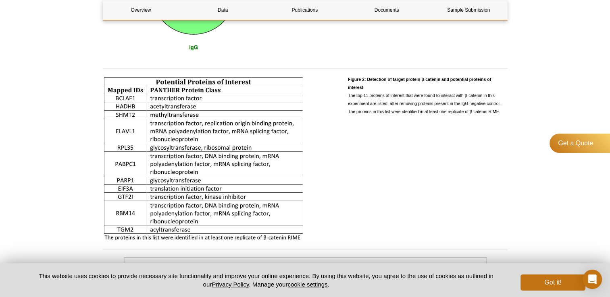 The height and width of the screenshot is (297, 610). Describe the element at coordinates (580, 143) in the screenshot. I see `a: Get a Quote` at that location.